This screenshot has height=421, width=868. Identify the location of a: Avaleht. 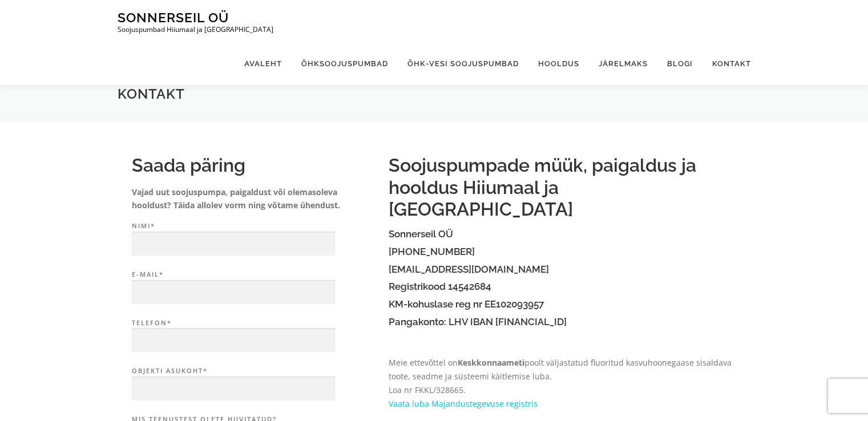
(263, 63).